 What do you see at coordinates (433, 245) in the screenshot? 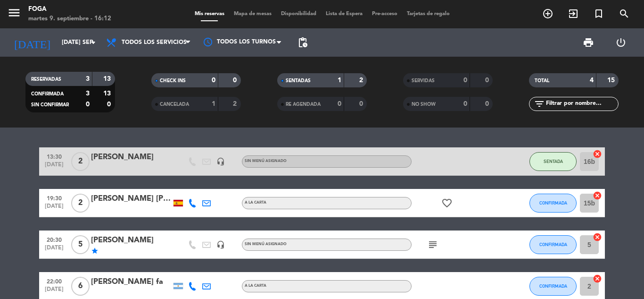
I see `i: subject` at bounding box center [433, 245].